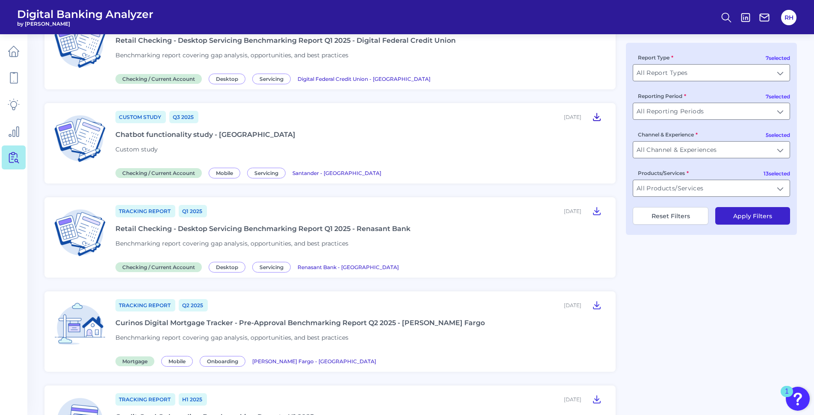 The image size is (814, 415). I want to click on button: RH, so click(789, 18).